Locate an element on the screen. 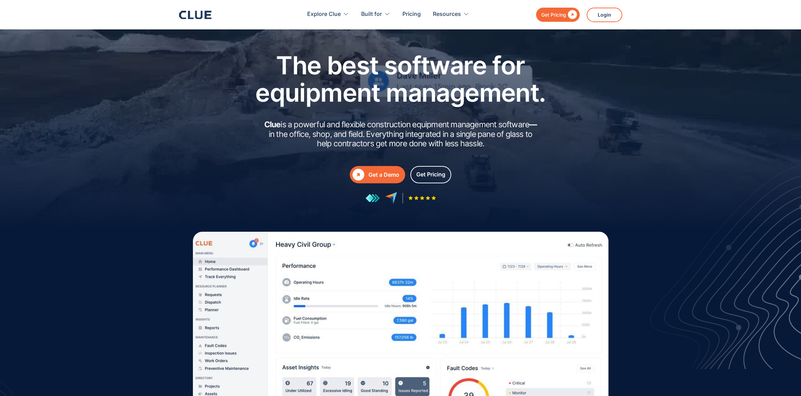  img: reviews at getapp is located at coordinates (373, 198).